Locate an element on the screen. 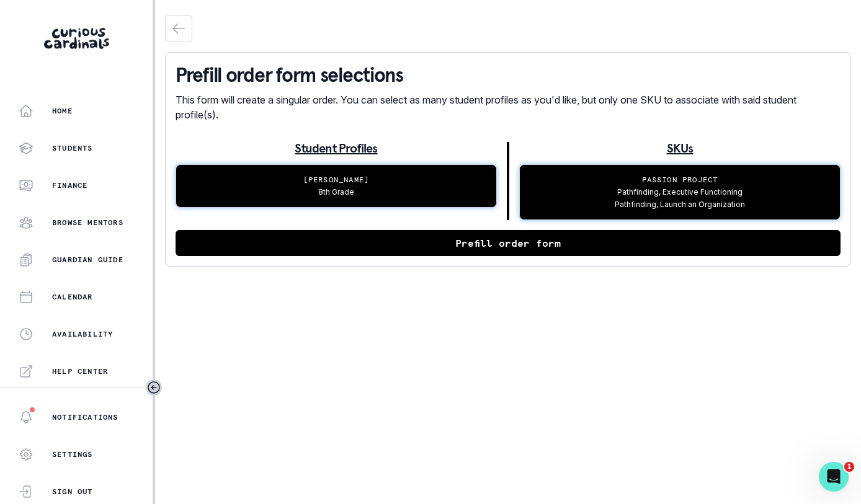 This screenshot has width=861, height=504. p: Settings is located at coordinates (73, 454).